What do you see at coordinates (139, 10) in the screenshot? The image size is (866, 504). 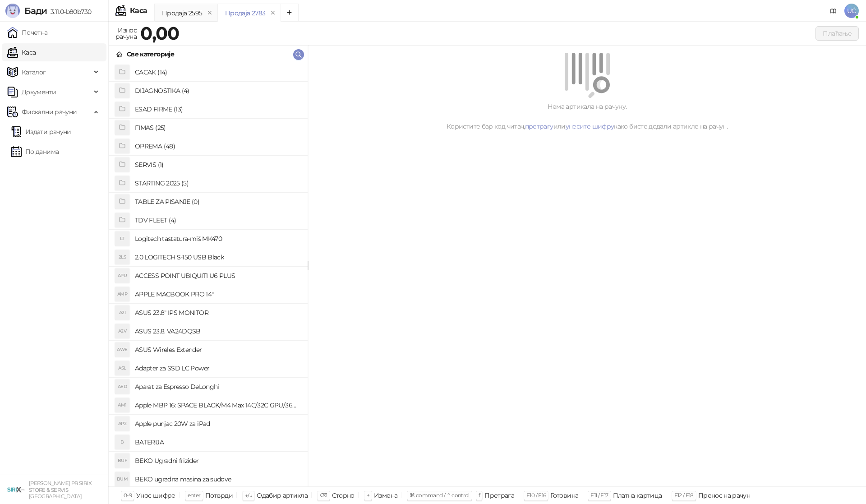 I see `div: Каса` at bounding box center [139, 10].